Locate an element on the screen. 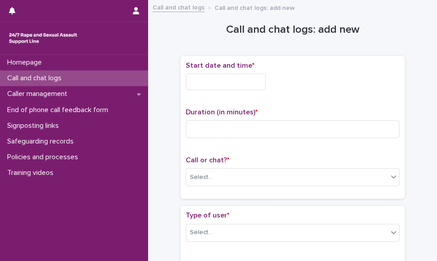 The height and width of the screenshot is (261, 437). p: Safeguarding records is located at coordinates (42, 141).